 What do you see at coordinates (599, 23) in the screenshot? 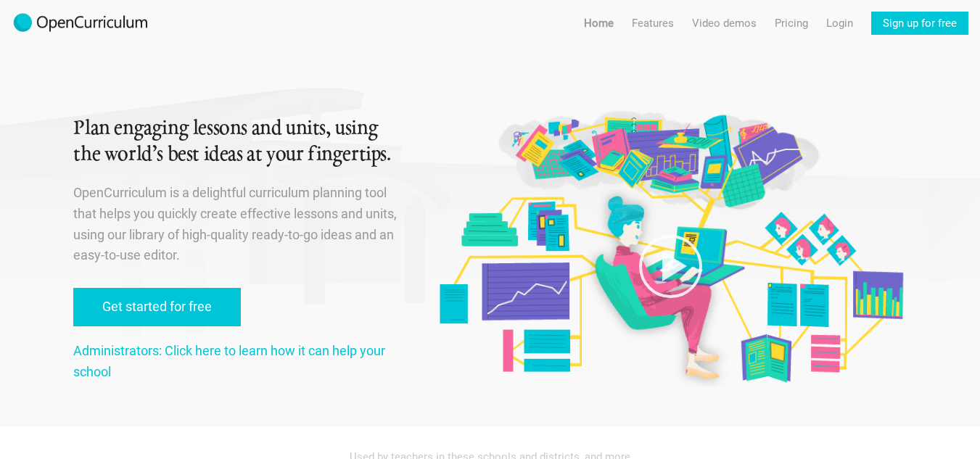
I see `a: Home` at bounding box center [599, 23].